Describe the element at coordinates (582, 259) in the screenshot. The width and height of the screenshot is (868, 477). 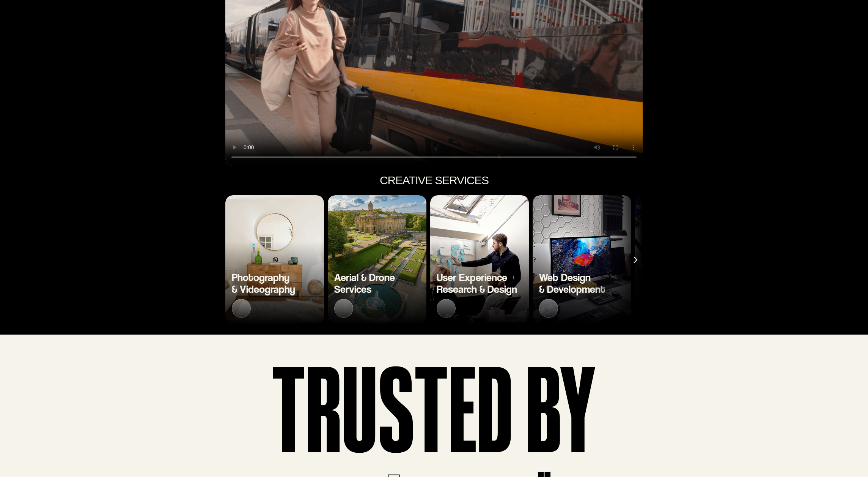
I see `a: Web Design& Development` at that location.